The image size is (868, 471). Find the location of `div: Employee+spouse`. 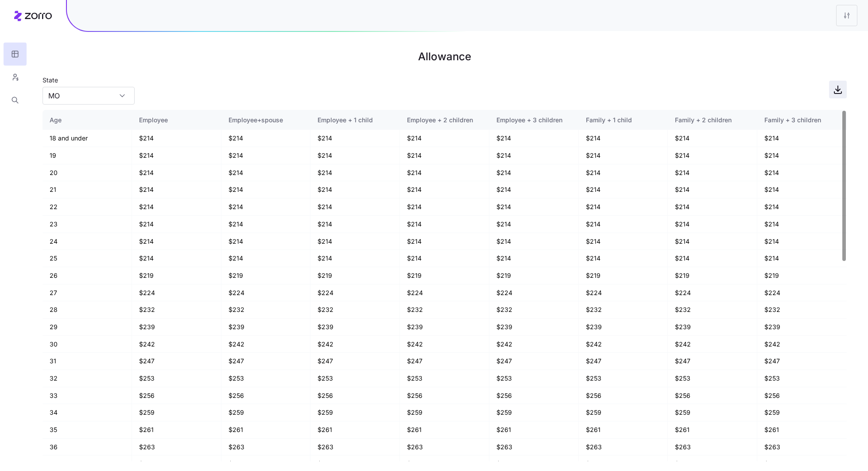

div: Employee+spouse is located at coordinates (266, 120).